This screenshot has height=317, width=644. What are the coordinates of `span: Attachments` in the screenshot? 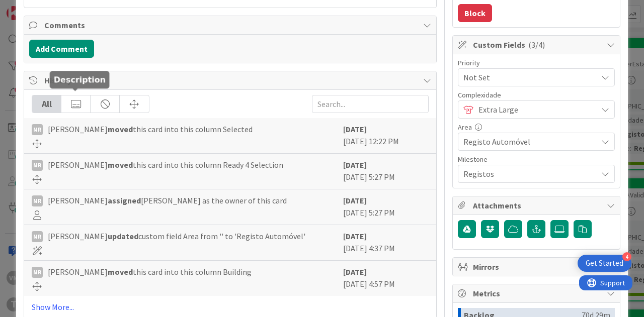 It's located at (537, 206).